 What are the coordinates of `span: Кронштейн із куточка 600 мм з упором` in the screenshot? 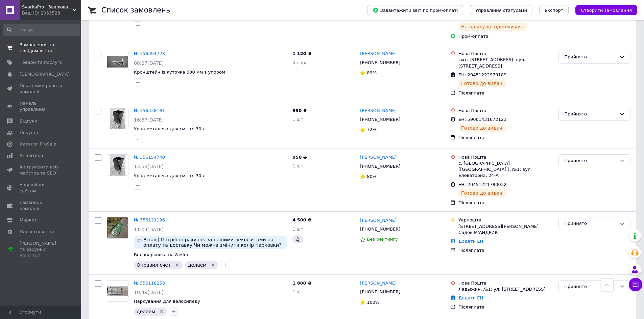 It's located at (179, 72).